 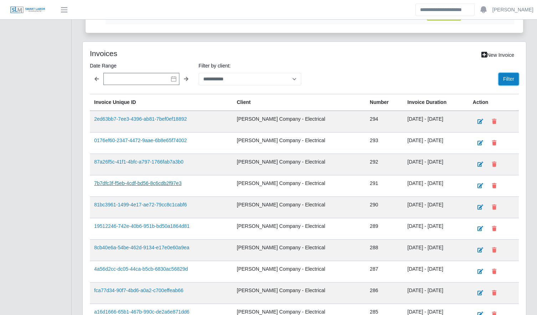 I want to click on th: Client, so click(x=299, y=102).